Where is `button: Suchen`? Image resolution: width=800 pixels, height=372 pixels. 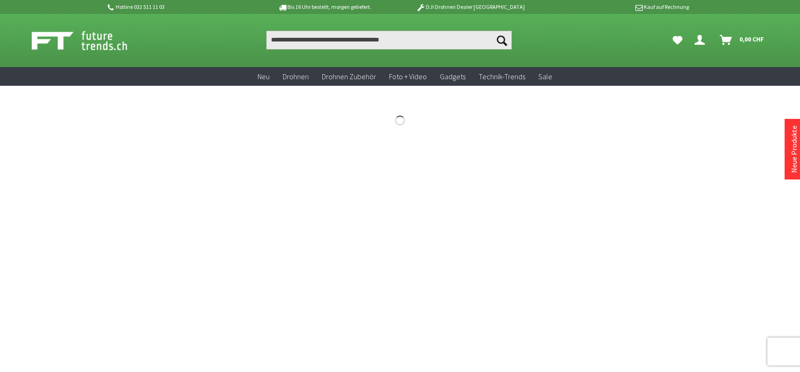 button: Suchen is located at coordinates (502, 40).